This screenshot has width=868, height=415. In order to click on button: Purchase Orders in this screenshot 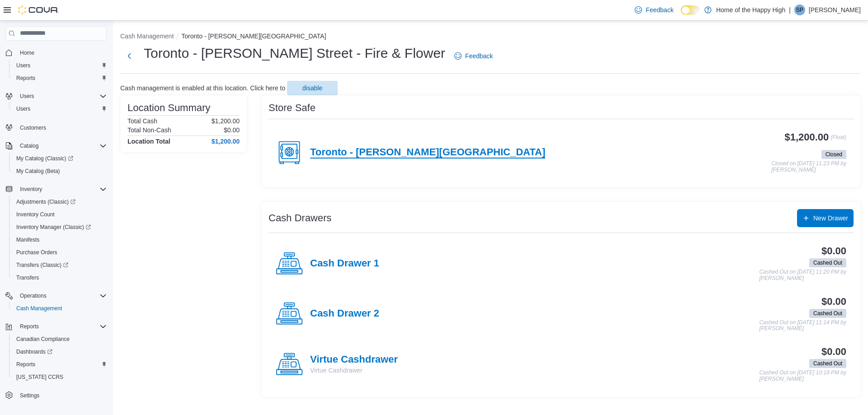, I will do `click(59, 252)`.